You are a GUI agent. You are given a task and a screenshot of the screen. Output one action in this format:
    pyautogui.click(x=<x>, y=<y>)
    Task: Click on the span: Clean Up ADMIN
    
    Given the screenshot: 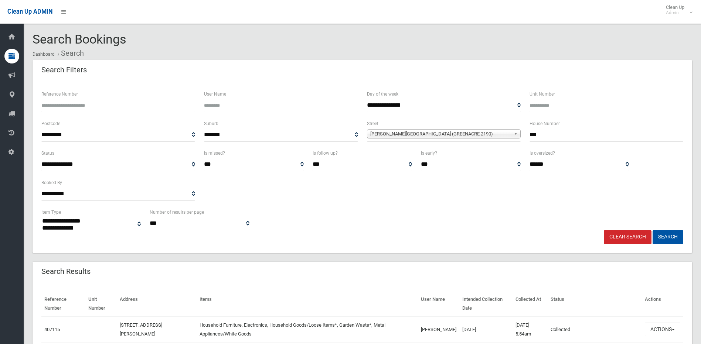 What is the action you would take?
    pyautogui.click(x=30, y=11)
    